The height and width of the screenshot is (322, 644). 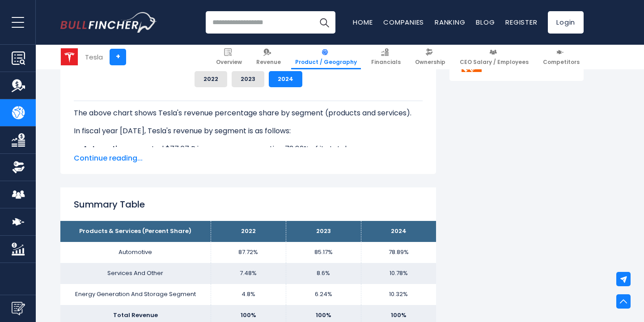 What do you see at coordinates (268, 57) in the screenshot?
I see `a: Revenue` at bounding box center [268, 57].